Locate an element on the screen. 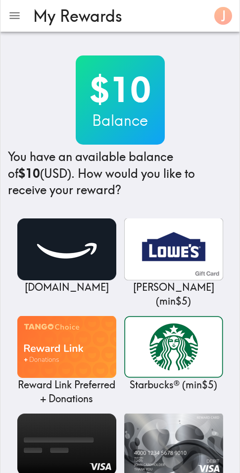 This screenshot has height=473, width=240. h4: You have an available balance of (USD) . How would you like to receive your reward? is located at coordinates (120, 173).